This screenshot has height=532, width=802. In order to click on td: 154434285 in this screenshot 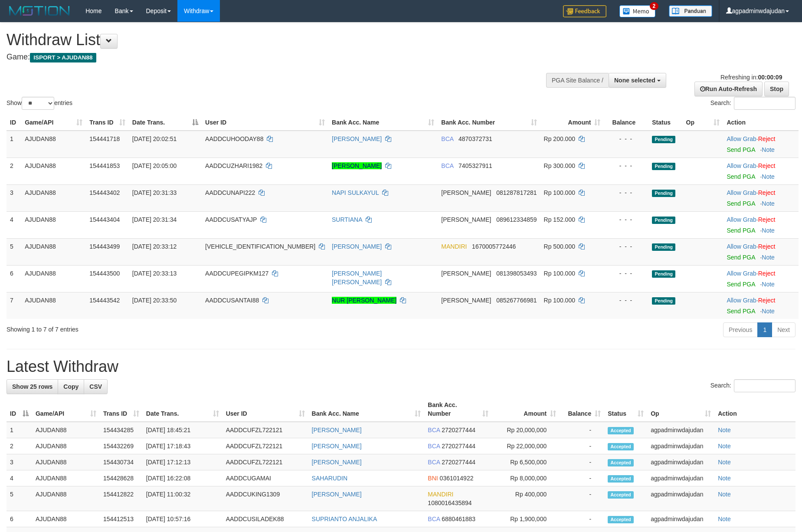, I will do `click(121, 430)`.